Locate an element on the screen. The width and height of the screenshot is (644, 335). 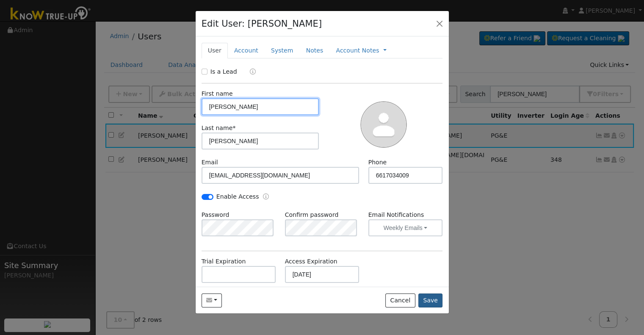
a: User is located at coordinates (215, 50).